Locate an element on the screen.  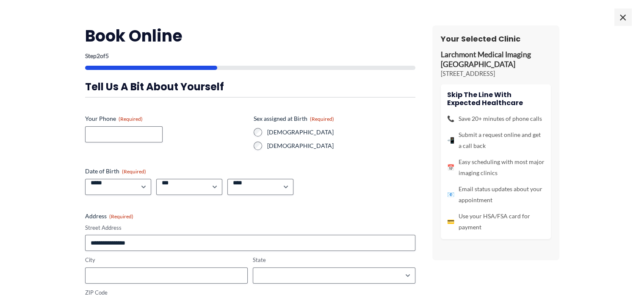
label: Your Phone is located at coordinates (166, 119).